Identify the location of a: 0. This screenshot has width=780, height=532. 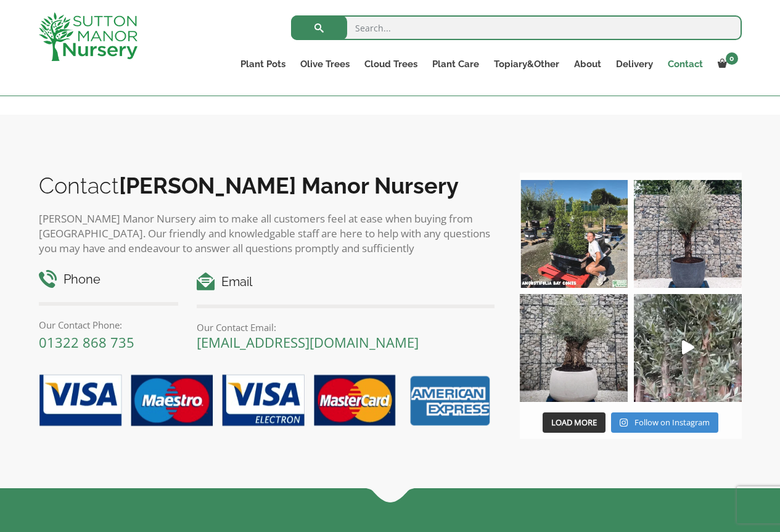
(726, 64).